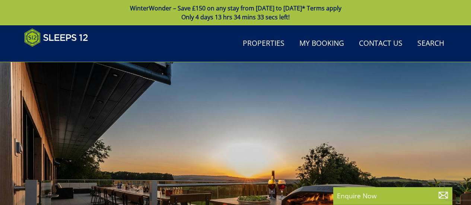 This screenshot has height=205, width=471. I want to click on a: My Booking, so click(322, 44).